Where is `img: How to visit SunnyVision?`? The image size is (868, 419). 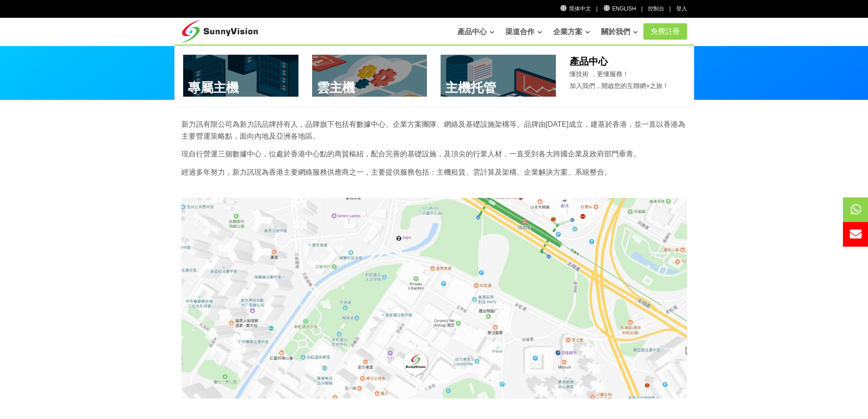 img: How to visit SunnyVision? is located at coordinates (434, 298).